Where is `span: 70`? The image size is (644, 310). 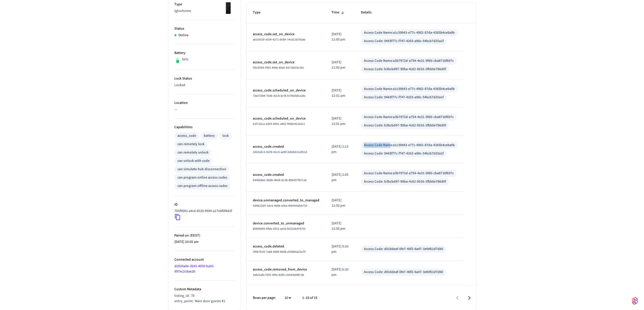 span: 70 is located at coordinates (193, 296).